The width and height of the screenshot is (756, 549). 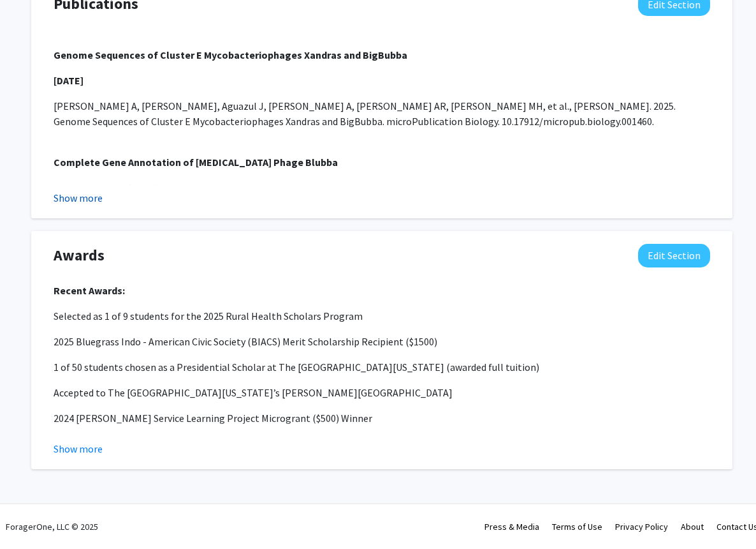 What do you see at coordinates (79, 255) in the screenshot?
I see `span: Awards` at bounding box center [79, 255].